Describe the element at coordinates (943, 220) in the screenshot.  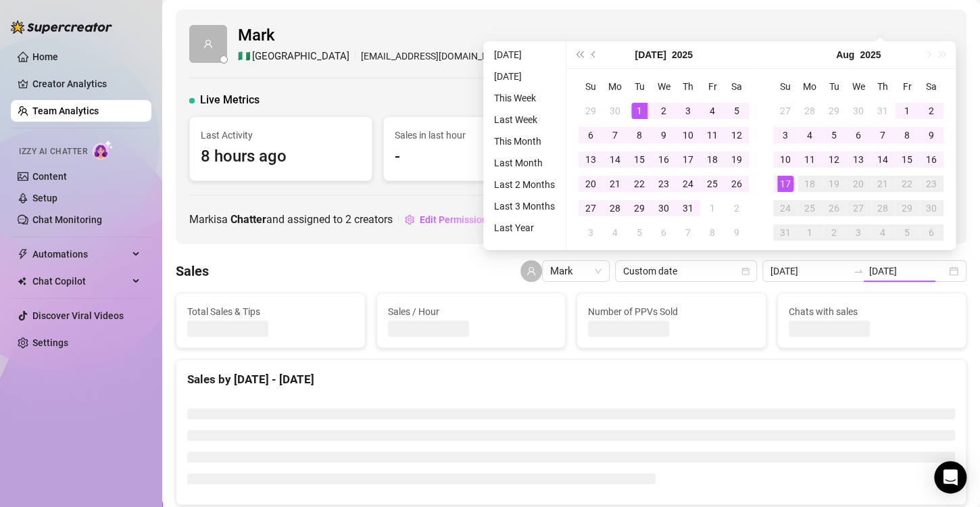
I see `img: Leahsplayhaus` at that location.